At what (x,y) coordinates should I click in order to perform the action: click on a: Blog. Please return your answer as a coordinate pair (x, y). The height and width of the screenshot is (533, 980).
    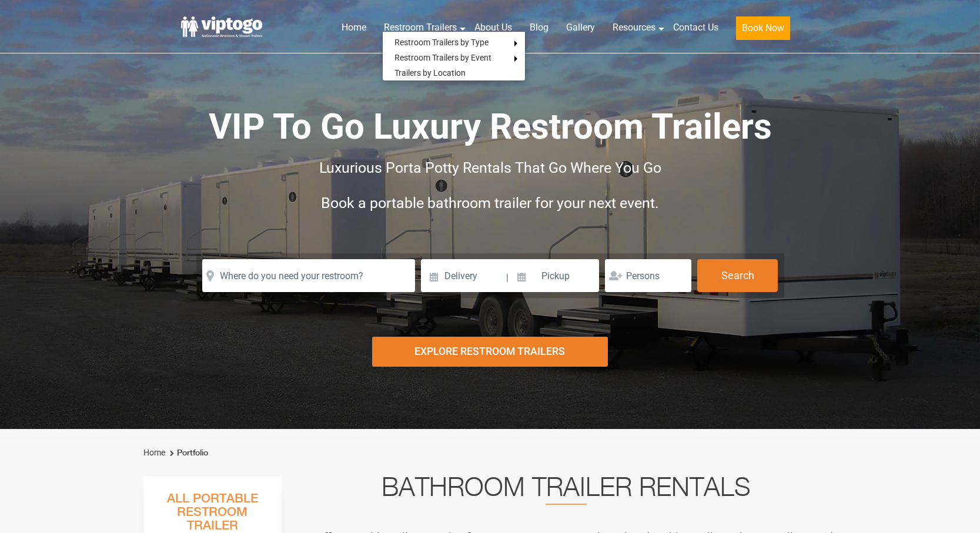
    Looking at the image, I should click on (539, 28).